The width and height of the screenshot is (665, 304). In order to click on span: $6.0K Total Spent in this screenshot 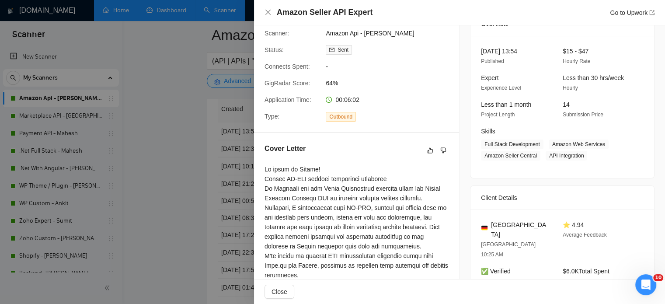, I will do `click(586, 271)`.